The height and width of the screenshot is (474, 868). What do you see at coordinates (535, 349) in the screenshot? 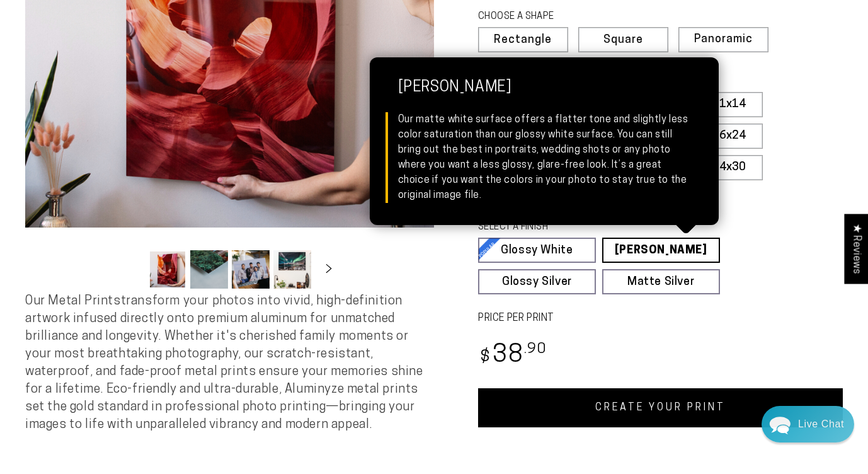
I see `sup: .90` at bounding box center [535, 349].